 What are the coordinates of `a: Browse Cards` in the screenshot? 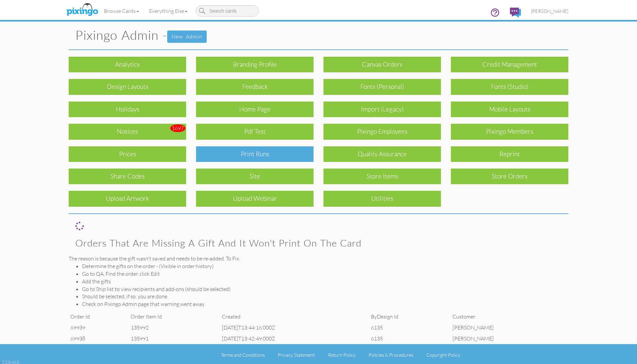 It's located at (122, 11).